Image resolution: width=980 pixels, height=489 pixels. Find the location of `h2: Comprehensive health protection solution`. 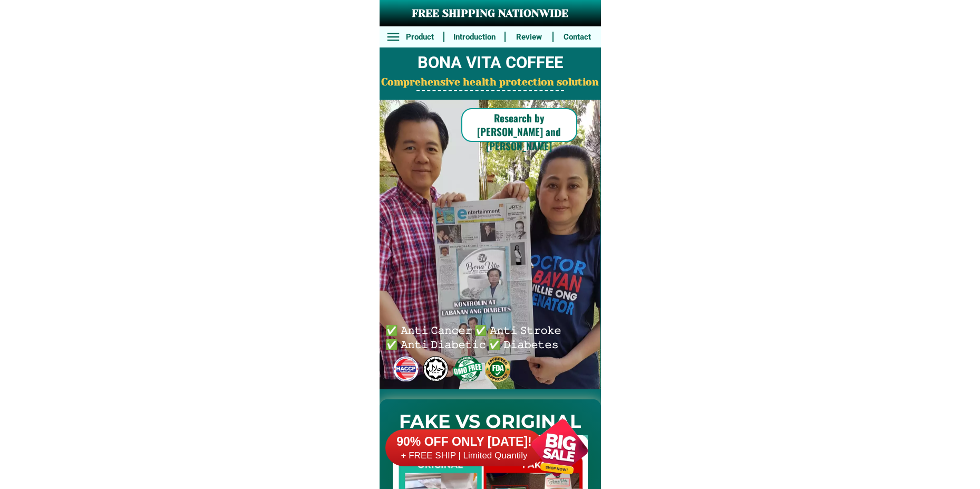

h2: Comprehensive health protection solution is located at coordinates (491, 82).